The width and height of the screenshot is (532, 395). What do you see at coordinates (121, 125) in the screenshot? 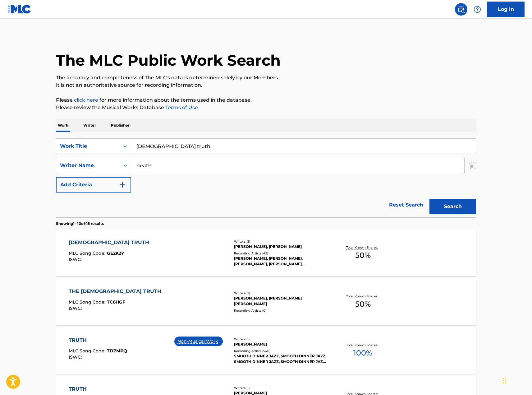
I see `p: Publisher` at bounding box center [121, 125].